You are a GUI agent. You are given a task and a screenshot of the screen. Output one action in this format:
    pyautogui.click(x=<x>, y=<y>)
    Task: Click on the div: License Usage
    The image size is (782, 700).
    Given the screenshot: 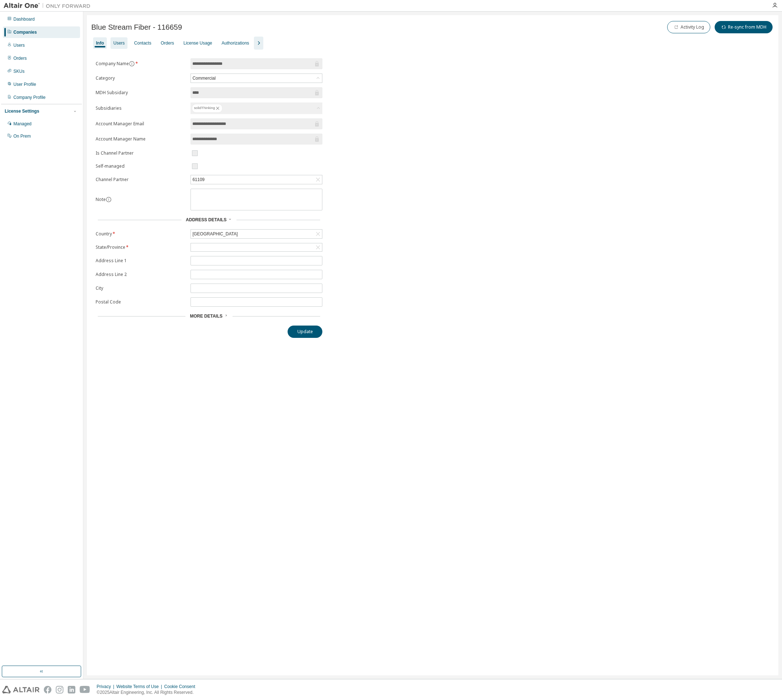 What is the action you would take?
    pyautogui.click(x=197, y=43)
    